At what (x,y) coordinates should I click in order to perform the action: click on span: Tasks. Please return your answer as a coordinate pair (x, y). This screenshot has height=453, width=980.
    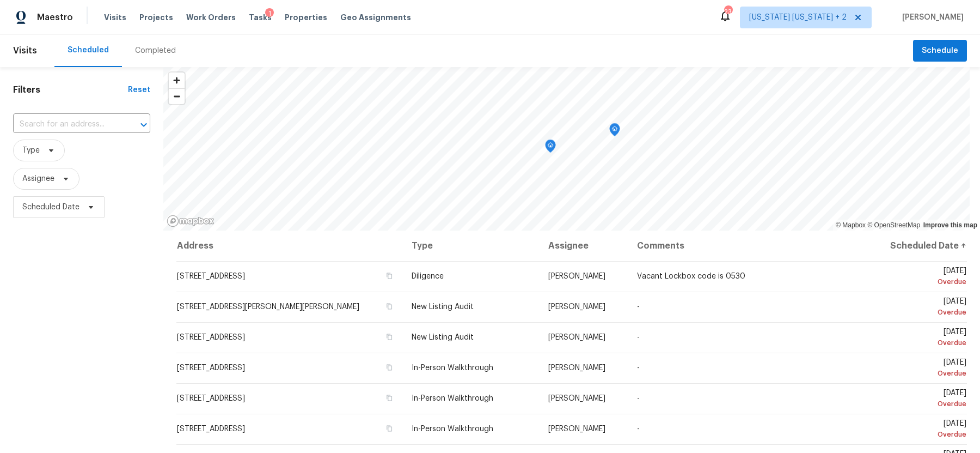
    Looking at the image, I should click on (260, 18).